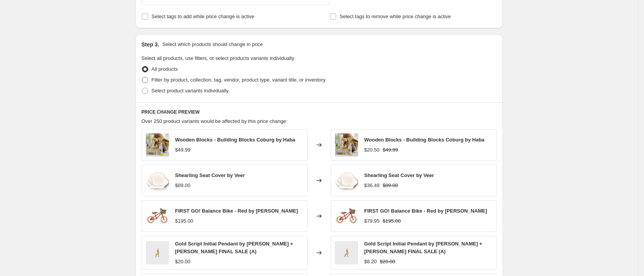 The width and height of the screenshot is (644, 276). I want to click on p: Select which products should change in price, so click(212, 44).